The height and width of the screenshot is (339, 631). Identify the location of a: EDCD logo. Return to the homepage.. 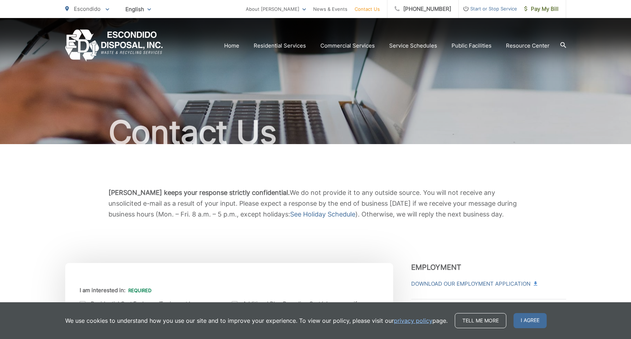
(114, 45).